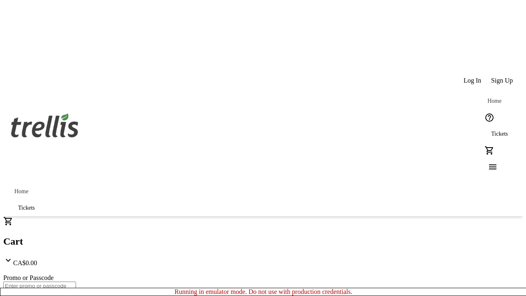  I want to click on button: Cart, so click(489, 150).